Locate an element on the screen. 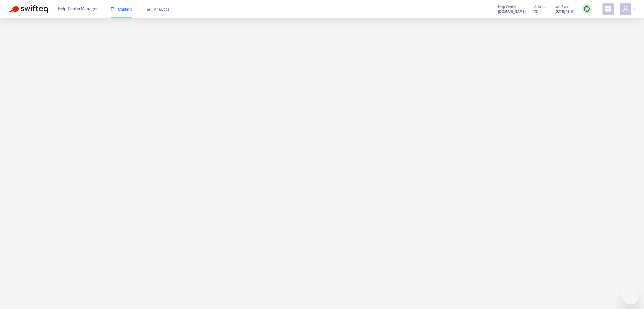  span: Help Center Manager is located at coordinates (78, 9).